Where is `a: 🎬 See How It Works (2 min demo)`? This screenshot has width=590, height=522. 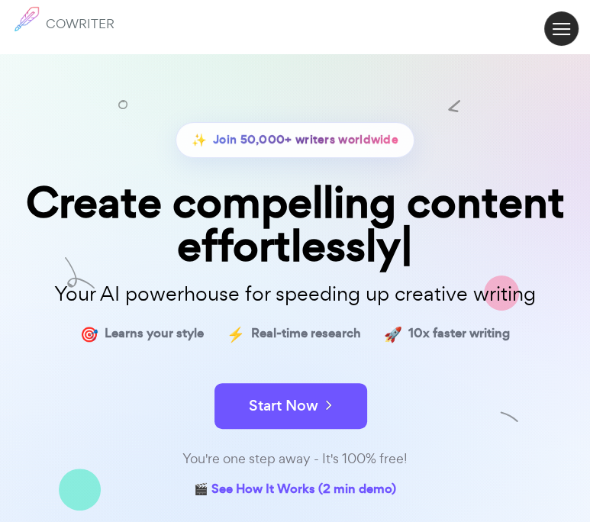
a: 🎬 See How It Works (2 min demo) is located at coordinates (295, 490).